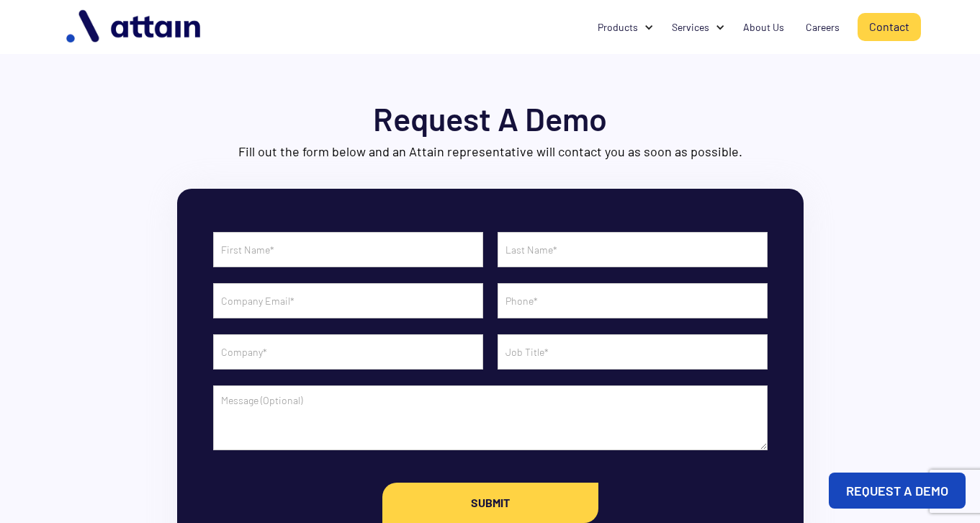 This screenshot has width=980, height=523. What do you see at coordinates (898, 490) in the screenshot?
I see `a: REQUEST A DEMO` at bounding box center [898, 490].